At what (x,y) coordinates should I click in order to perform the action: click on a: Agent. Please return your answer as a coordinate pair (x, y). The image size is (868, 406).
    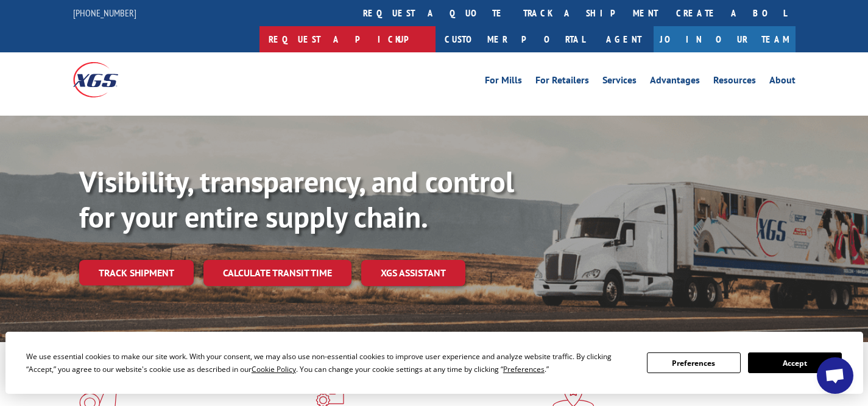
    Looking at the image, I should click on (624, 39).